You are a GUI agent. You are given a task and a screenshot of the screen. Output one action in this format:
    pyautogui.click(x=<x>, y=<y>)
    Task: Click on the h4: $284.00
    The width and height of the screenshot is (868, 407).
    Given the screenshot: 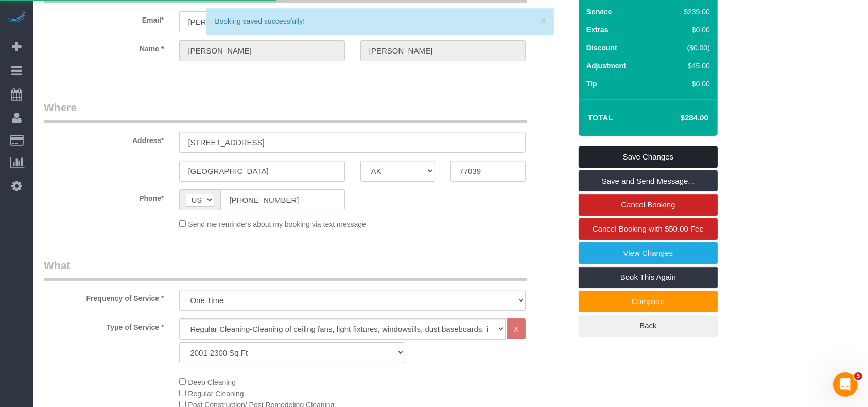 What is the action you would take?
    pyautogui.click(x=679, y=118)
    